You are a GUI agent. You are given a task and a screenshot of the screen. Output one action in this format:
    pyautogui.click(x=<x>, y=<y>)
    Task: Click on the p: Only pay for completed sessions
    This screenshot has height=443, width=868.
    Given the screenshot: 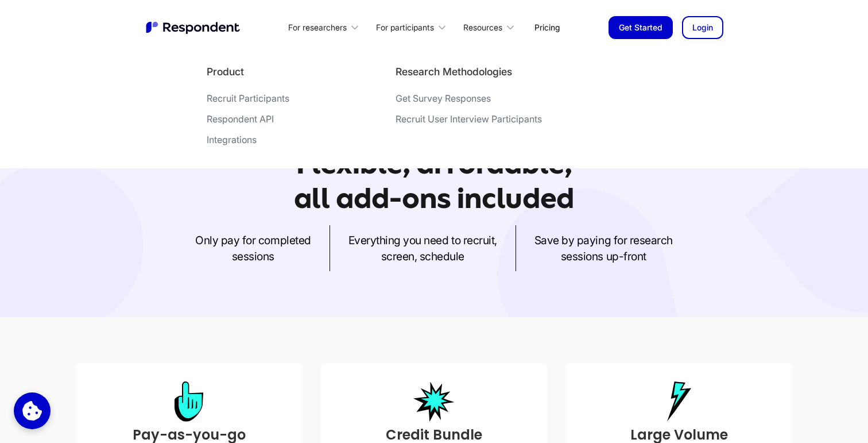 What is the action you would take?
    pyautogui.click(x=252, y=248)
    